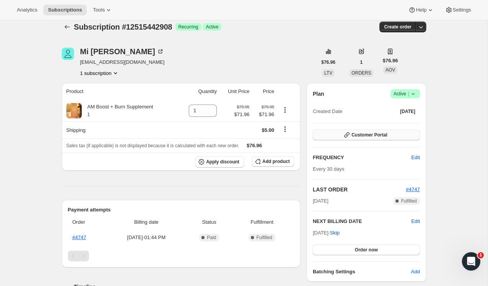  What do you see at coordinates (366, 249) in the screenshot?
I see `button: Order now` at bounding box center [366, 249].